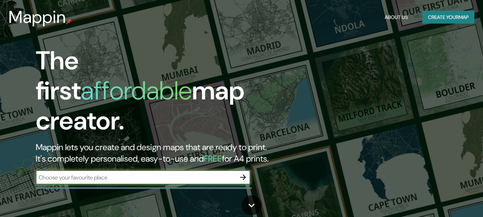 The width and height of the screenshot is (483, 217). Describe the element at coordinates (213, 158) in the screenshot. I see `h5: FREE` at that location.